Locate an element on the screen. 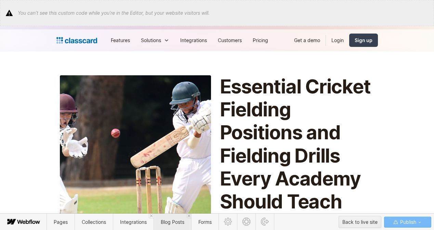 This screenshot has width=434, height=230. a: Integrations is located at coordinates (194, 40).